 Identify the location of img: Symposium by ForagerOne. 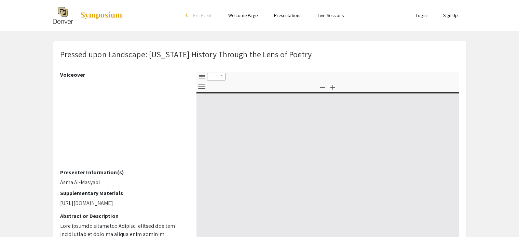
(101, 15).